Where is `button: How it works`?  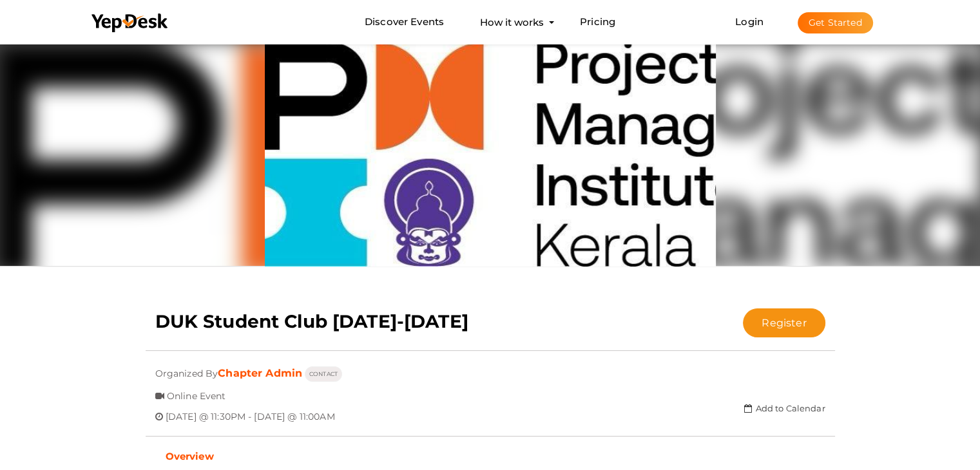
button: How it works is located at coordinates (511, 21).